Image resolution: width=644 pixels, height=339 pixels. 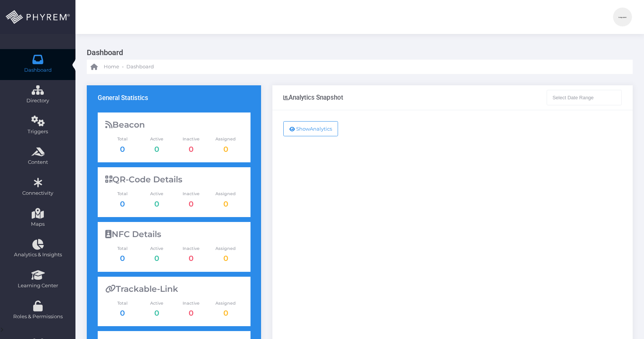 I want to click on span: Content, so click(x=38, y=162).